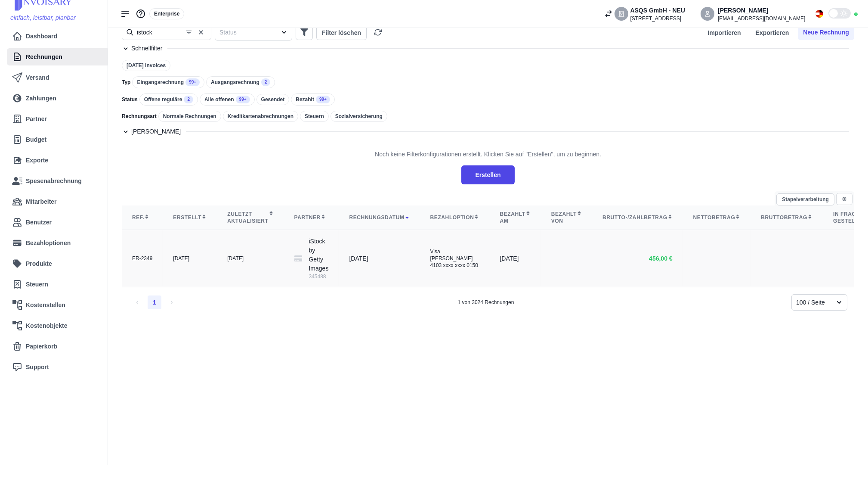  I want to click on div: 100 / Seite, so click(812, 302).